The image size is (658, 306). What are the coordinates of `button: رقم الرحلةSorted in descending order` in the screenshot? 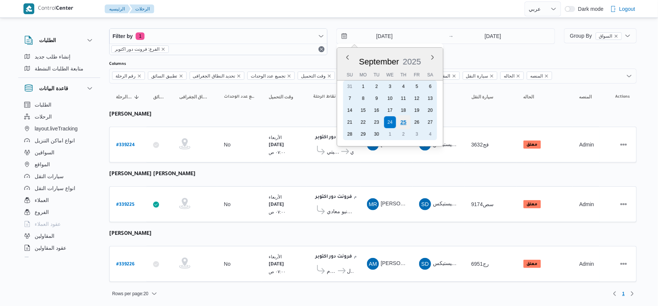 It's located at (128, 97).